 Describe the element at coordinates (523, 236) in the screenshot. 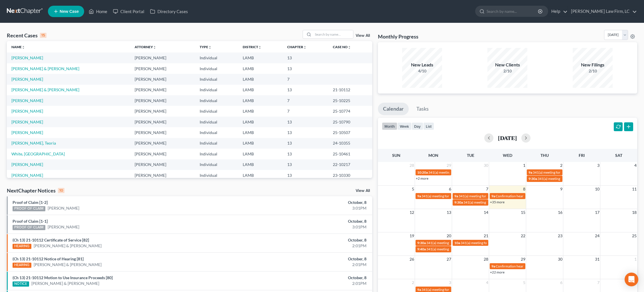

I see `span: 22` at that location.